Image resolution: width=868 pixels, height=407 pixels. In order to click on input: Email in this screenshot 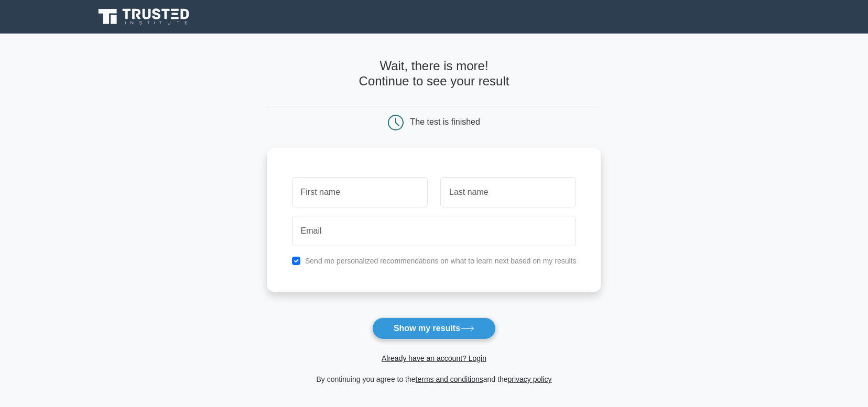, I will do `click(434, 231)`.